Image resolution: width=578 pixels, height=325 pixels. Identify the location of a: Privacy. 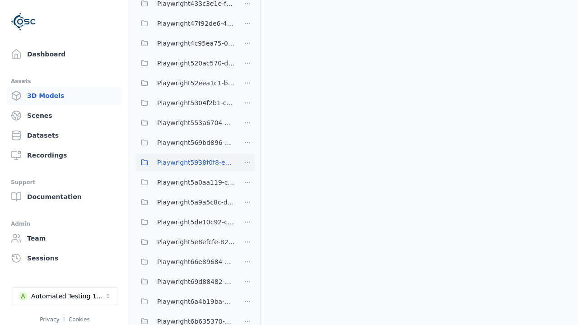
(49, 320).